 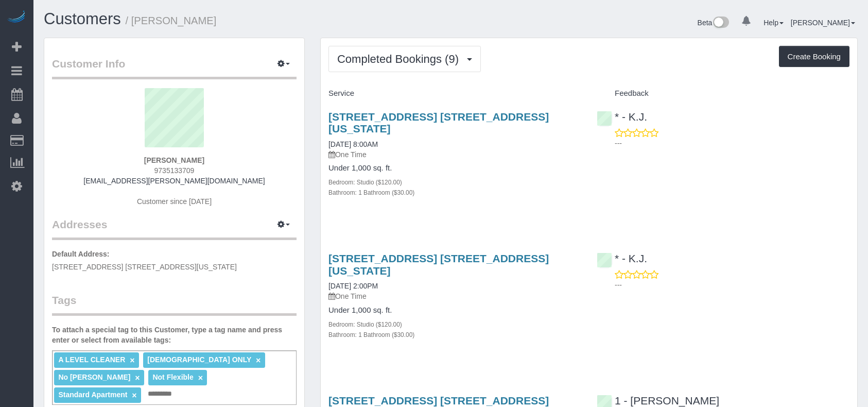 What do you see at coordinates (92, 360) in the screenshot?
I see `span: A LEVEL CLEANER` at bounding box center [92, 360].